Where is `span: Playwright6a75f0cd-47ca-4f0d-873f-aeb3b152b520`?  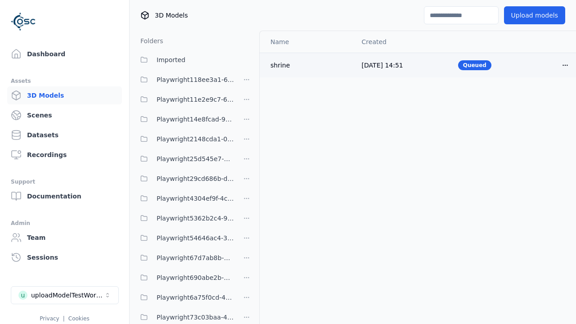 span: Playwright6a75f0cd-47ca-4f0d-873f-aeb3b152b520 is located at coordinates (195, 297).